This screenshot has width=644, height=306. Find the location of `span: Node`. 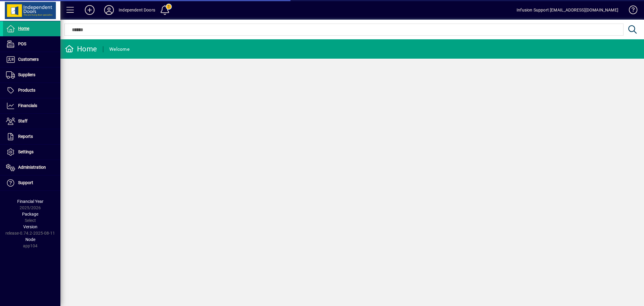

span: Node is located at coordinates (30, 239).